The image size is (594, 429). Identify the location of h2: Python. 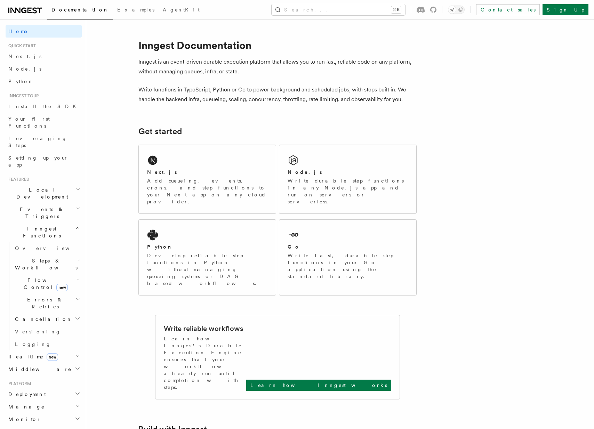
(160, 247).